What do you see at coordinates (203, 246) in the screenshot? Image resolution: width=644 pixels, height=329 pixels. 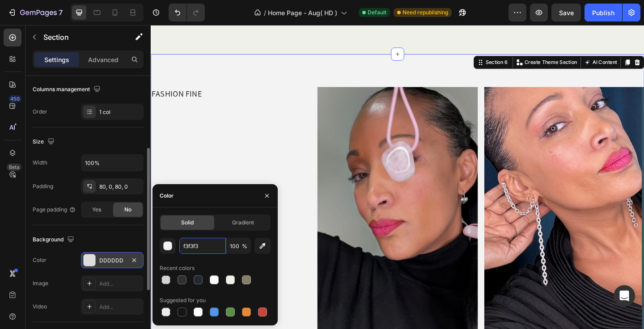 I see `input: Eg: FFFFFF` at bounding box center [203, 246].